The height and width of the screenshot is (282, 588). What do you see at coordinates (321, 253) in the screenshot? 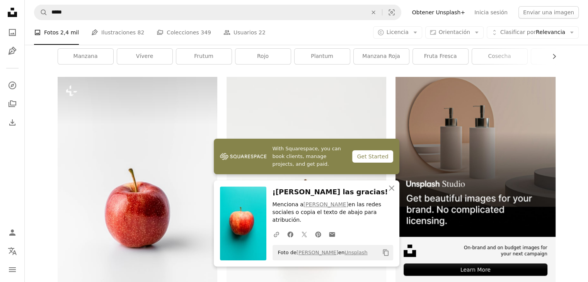
I see `span: Foto de en` at bounding box center [321, 253].